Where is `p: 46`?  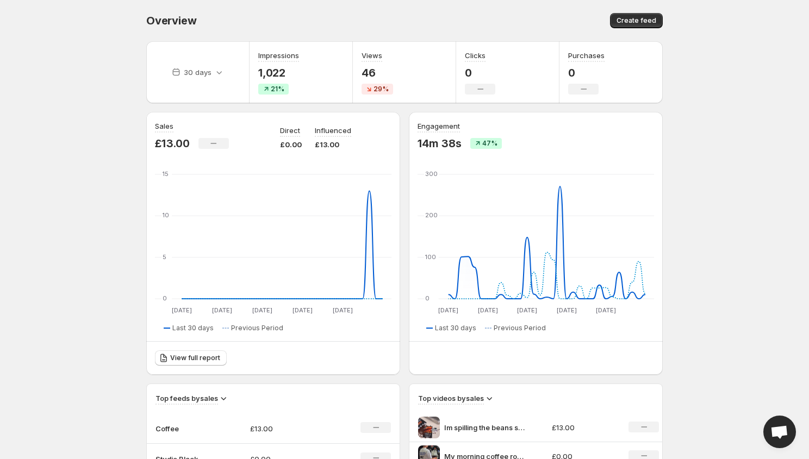 p: 46 is located at coordinates (377, 73).